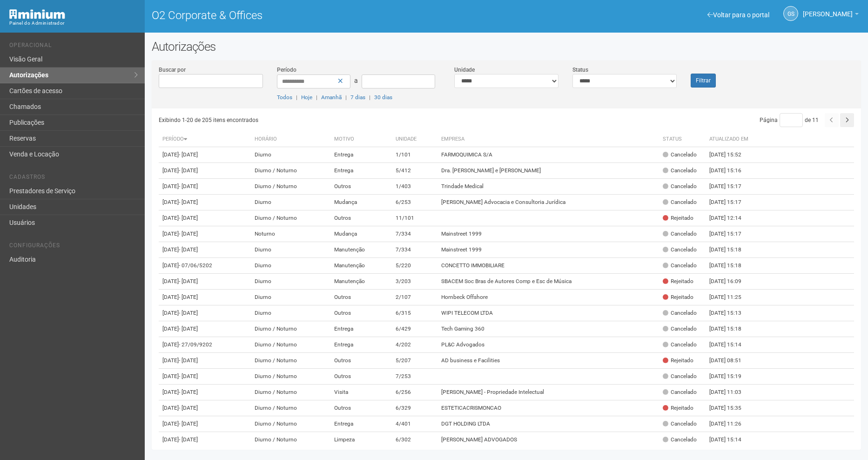  Describe the element at coordinates (682, 139) in the screenshot. I see `th: Status` at that location.